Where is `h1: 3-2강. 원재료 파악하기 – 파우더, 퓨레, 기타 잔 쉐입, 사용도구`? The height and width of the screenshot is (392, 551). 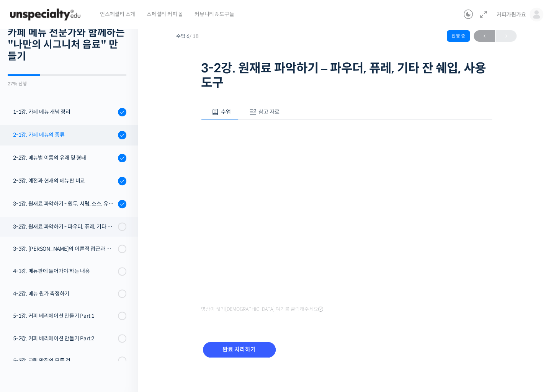 h1: 3-2강. 원재료 파악하기 – 파우더, 퓨레, 기타 잔 쉐입, 사용도구 is located at coordinates (347, 75).